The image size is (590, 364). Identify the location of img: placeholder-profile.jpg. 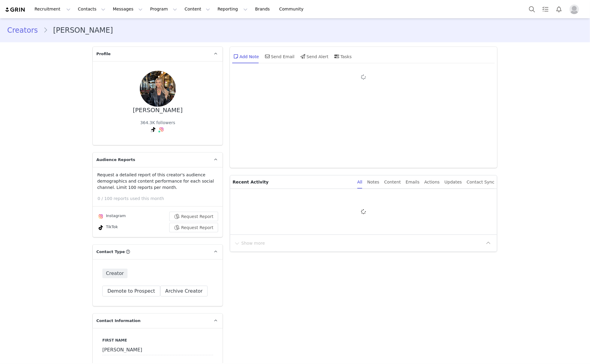
(574, 9).